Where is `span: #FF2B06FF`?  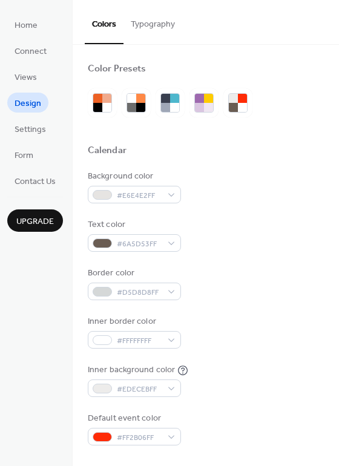
span: #FF2B06FF is located at coordinates (139, 437).